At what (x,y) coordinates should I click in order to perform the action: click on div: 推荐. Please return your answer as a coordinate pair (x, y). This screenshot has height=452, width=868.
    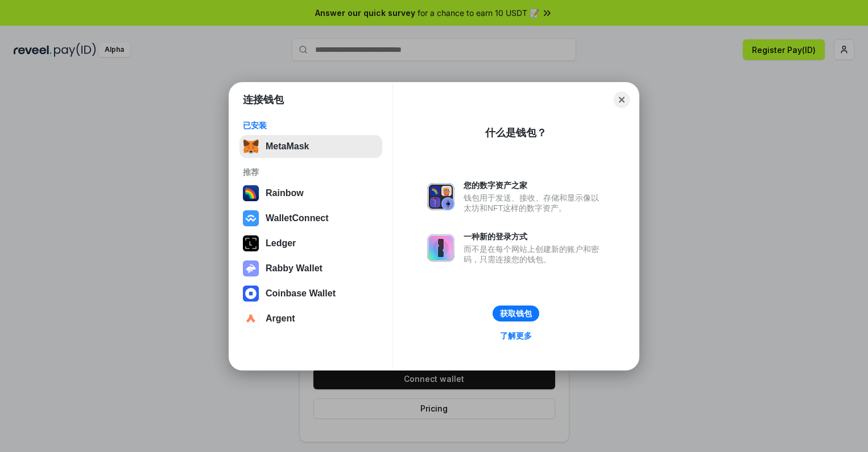
    Looking at the image, I should click on (311, 172).